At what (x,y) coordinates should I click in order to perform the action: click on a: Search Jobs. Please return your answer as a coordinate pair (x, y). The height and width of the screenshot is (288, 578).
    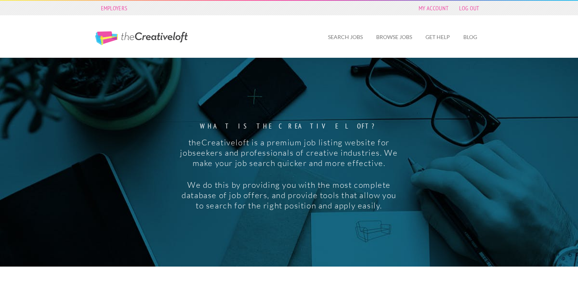
    Looking at the image, I should click on (345, 37).